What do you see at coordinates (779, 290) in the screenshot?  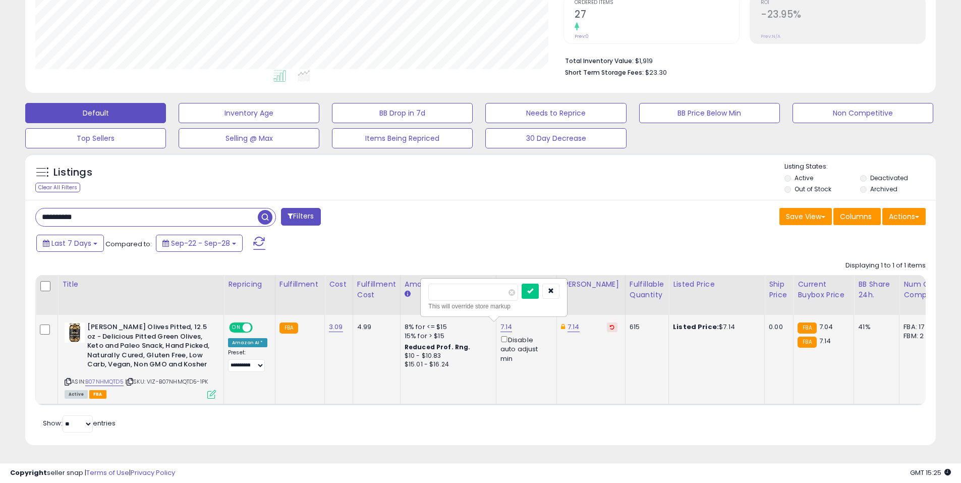 I see `div: Ship Price` at bounding box center [779, 290].